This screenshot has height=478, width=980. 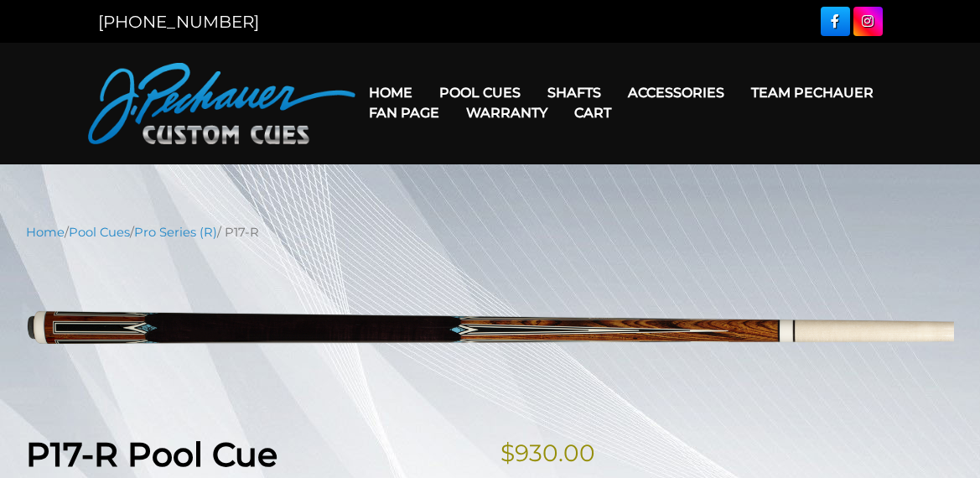 I want to click on bdi: 930.00, so click(x=547, y=453).